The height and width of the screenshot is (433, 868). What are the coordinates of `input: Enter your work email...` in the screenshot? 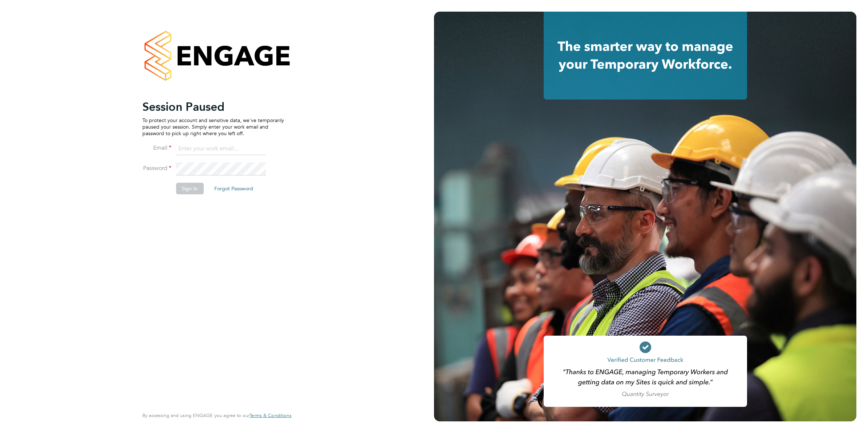 It's located at (220, 149).